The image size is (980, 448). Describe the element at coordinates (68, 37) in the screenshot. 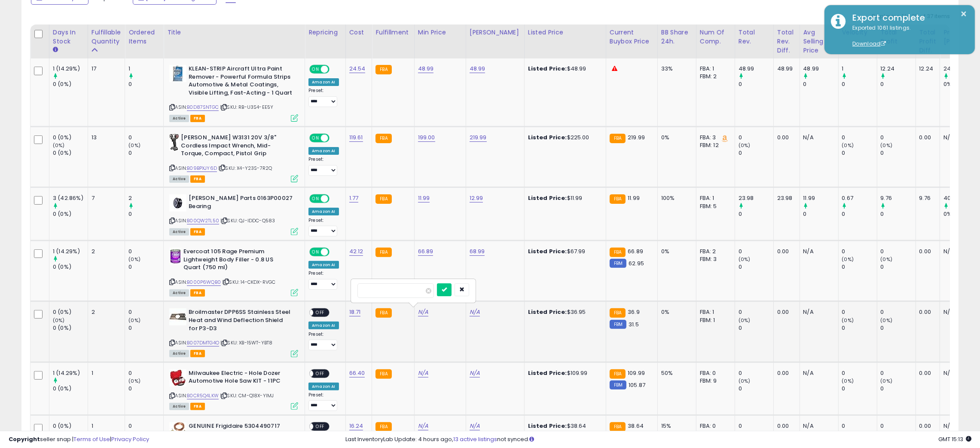

I see `div: Days In Stock` at that location.